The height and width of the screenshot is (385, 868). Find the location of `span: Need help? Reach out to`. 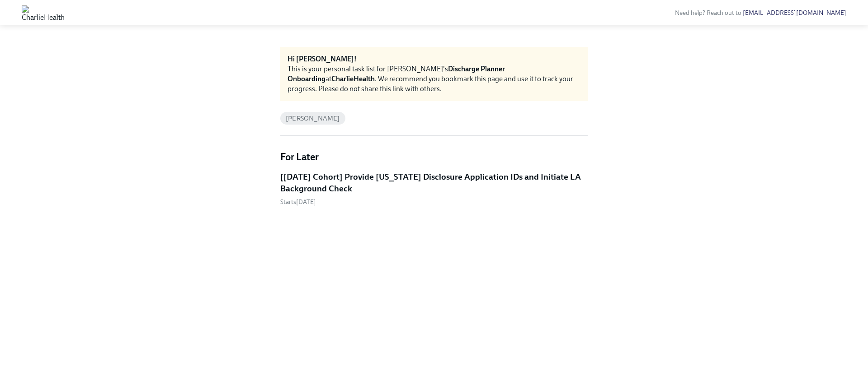

span: Need help? Reach out to is located at coordinates (760, 13).